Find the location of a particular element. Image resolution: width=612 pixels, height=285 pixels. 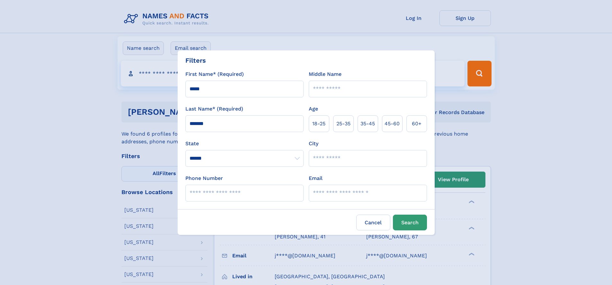

label: First Name* (Required) is located at coordinates (215, 74).